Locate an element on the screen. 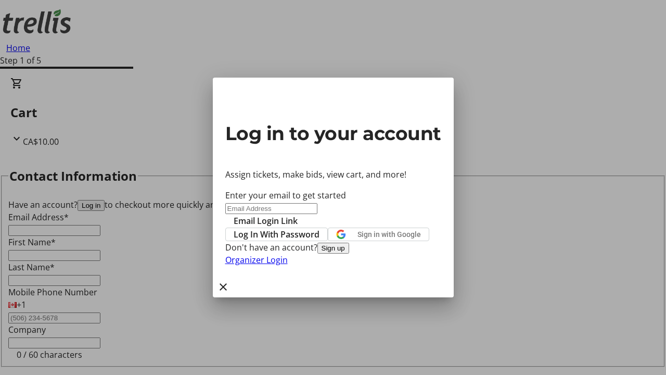  button: Log In With Password is located at coordinates (276, 234).